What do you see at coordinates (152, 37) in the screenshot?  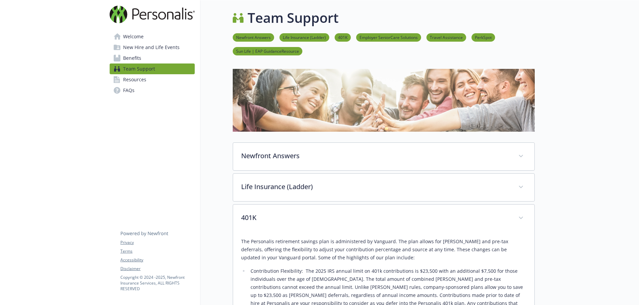 I see `a: Welcome` at bounding box center [152, 37].